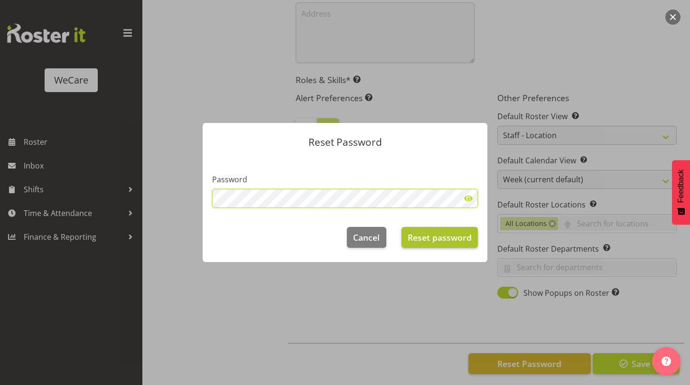  I want to click on button: Cancel, so click(366, 237).